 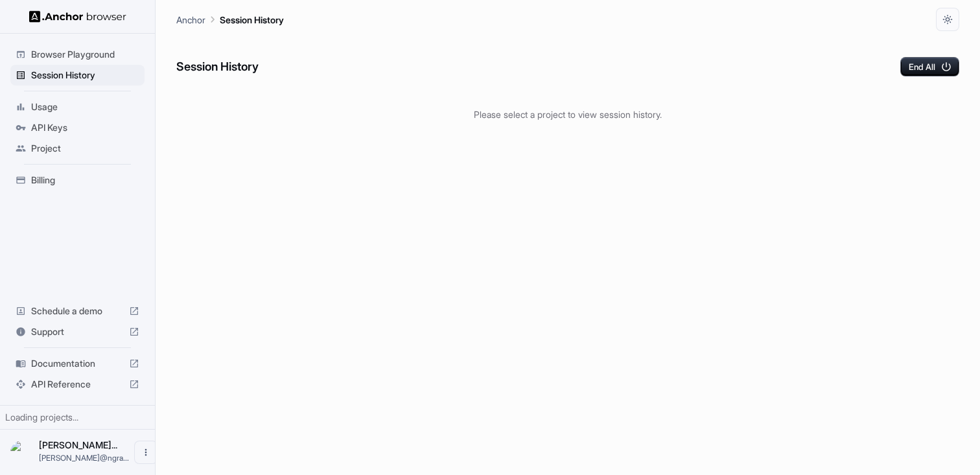 I want to click on span: Billing, so click(x=85, y=180).